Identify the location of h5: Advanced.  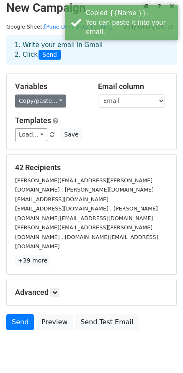
(92, 292).